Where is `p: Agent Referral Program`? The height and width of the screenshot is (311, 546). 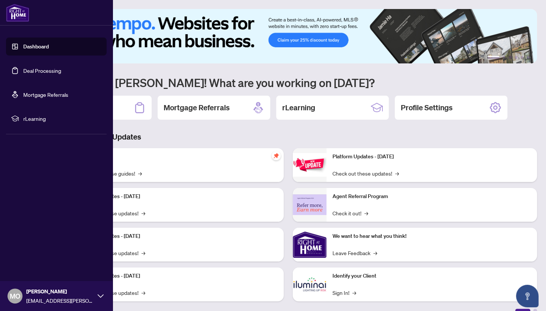
p: Agent Referral Program is located at coordinates (432, 197).